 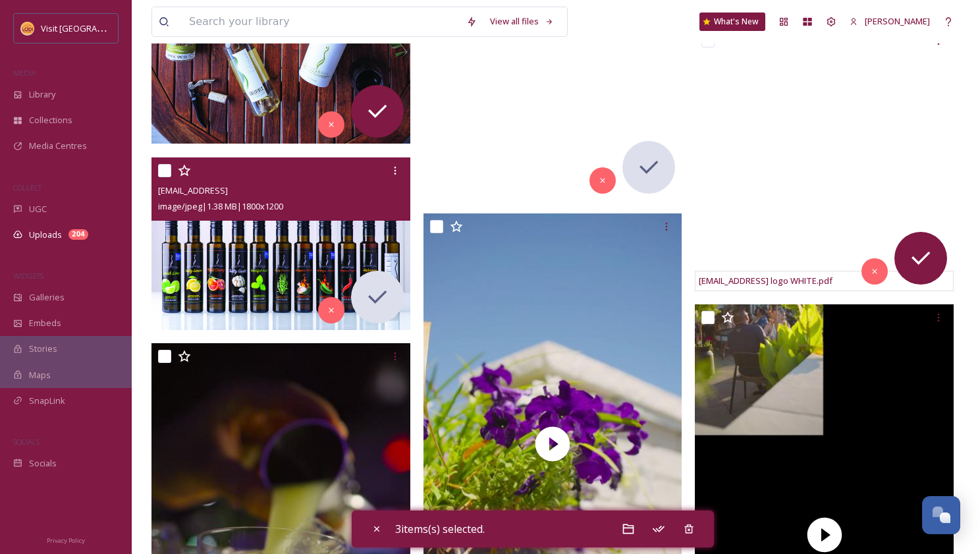 What do you see at coordinates (47, 297) in the screenshot?
I see `span: Galleries` at bounding box center [47, 297].